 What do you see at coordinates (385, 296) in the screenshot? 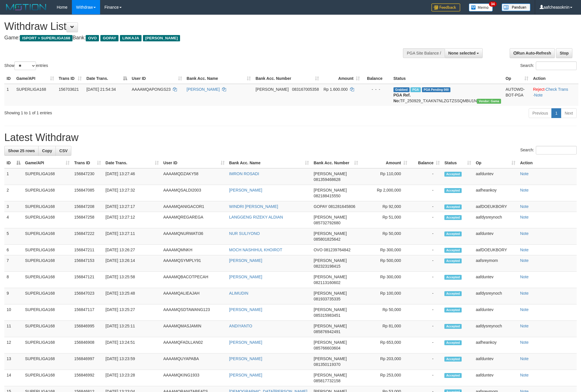
I see `td: Rp 100,000` at bounding box center [385, 296].